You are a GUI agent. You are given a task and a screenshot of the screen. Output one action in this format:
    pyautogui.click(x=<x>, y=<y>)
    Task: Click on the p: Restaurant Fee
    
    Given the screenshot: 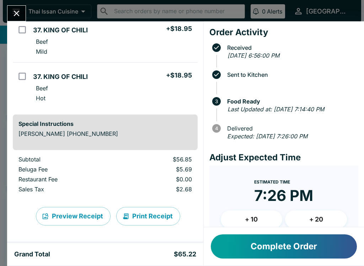 What is the action you would take?
    pyautogui.click(x=65, y=179)
    